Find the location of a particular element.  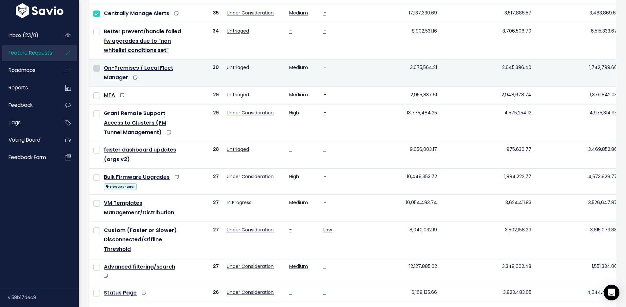

a: Roadmaps is located at coordinates (28, 70).